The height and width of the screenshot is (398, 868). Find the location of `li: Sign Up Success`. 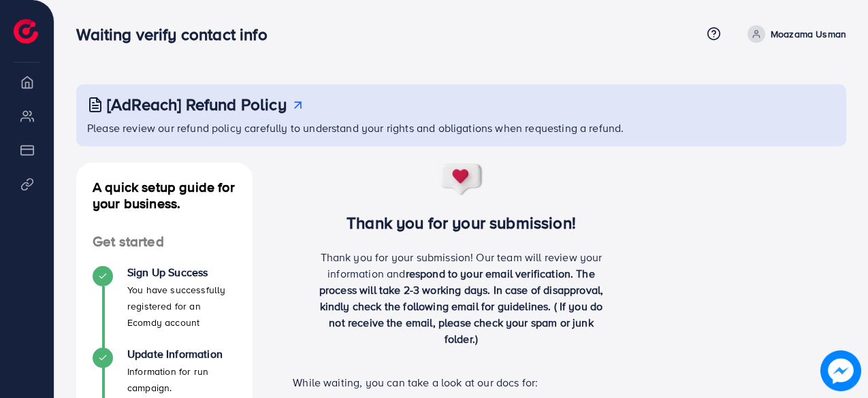

li: Sign Up Success is located at coordinates (164, 307).